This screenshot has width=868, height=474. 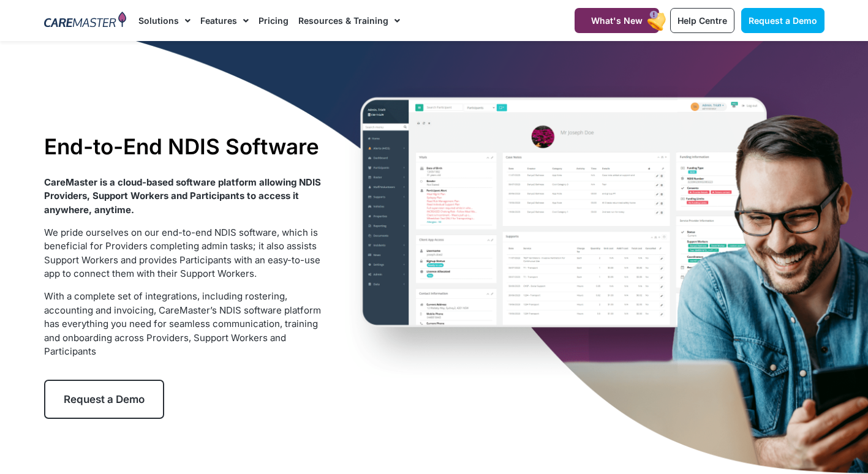 What do you see at coordinates (702, 20) in the screenshot?
I see `span: Help Centre` at bounding box center [702, 20].